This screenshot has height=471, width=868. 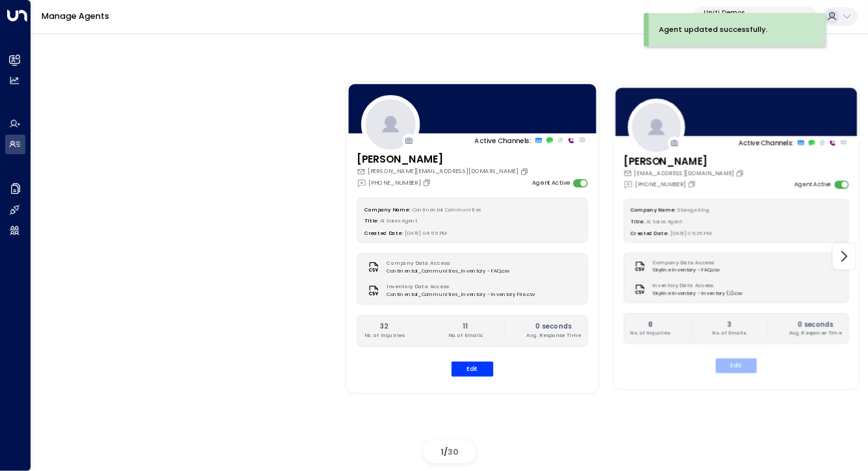 I want to click on button: Uniti Demos4c025b01-9fa0-46ff-ab3a-a620b886896e, so click(x=755, y=17).